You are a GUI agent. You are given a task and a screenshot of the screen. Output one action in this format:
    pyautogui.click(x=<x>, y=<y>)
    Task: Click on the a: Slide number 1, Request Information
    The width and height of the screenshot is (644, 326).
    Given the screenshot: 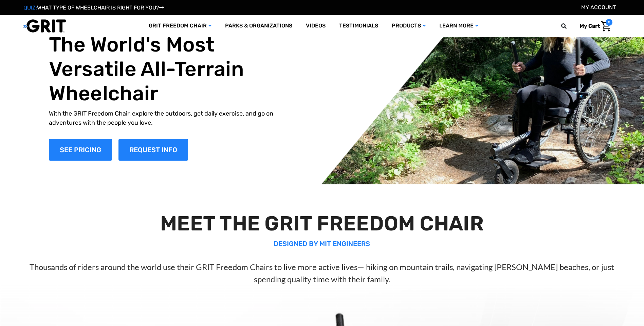 What is the action you would take?
    pyautogui.click(x=153, y=150)
    